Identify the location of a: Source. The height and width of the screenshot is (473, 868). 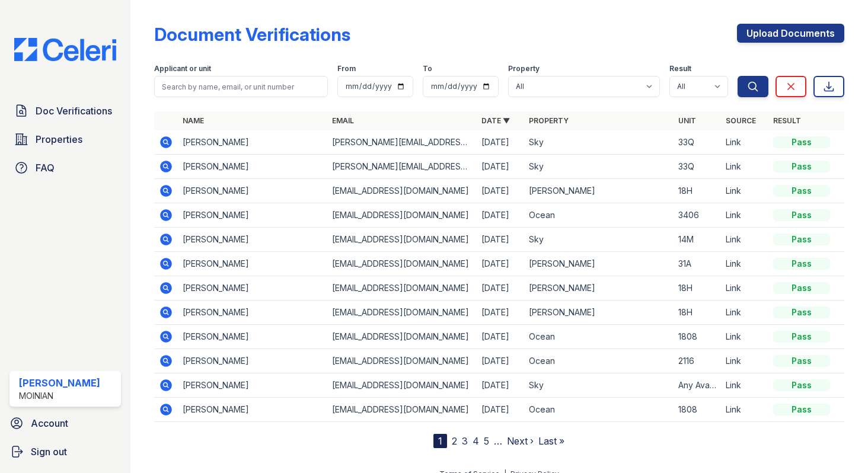
(741, 120).